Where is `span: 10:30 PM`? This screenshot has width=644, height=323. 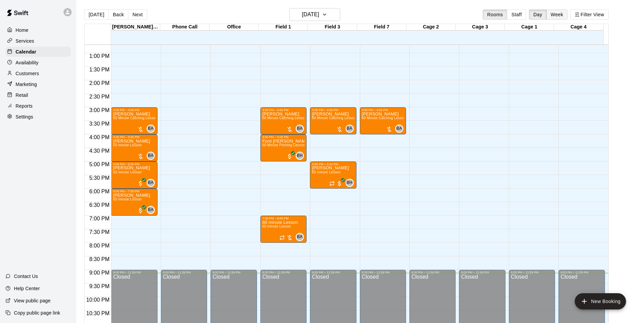 span: 10:30 PM is located at coordinates (98, 313).